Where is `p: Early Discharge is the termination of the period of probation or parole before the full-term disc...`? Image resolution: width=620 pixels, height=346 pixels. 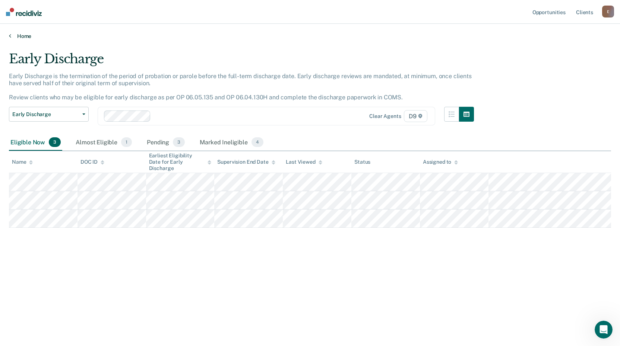
p: Early Discharge is the termination of the period of probation or parole before the full-term disc... is located at coordinates (240, 87).